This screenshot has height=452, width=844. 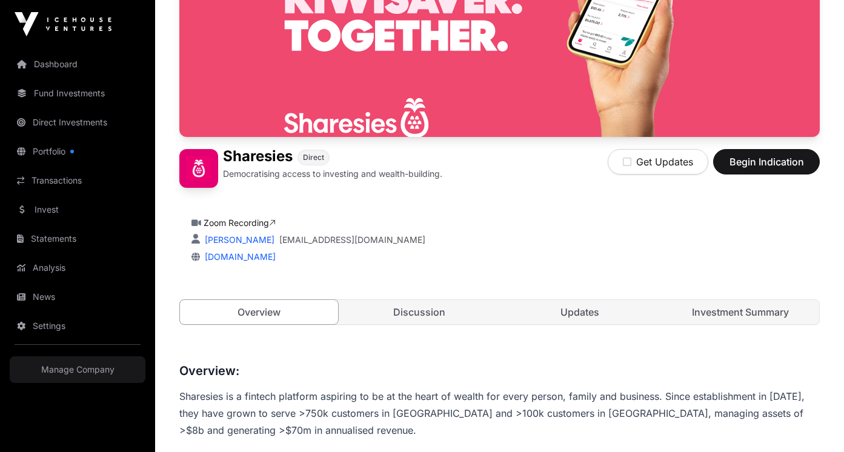 What do you see at coordinates (78, 122) in the screenshot?
I see `a: Direct Investments` at bounding box center [78, 122].